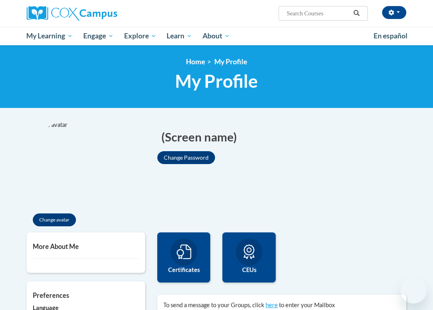 Image resolution: width=433 pixels, height=310 pixels. Describe the element at coordinates (98, 36) in the screenshot. I see `span: Engage` at that location.